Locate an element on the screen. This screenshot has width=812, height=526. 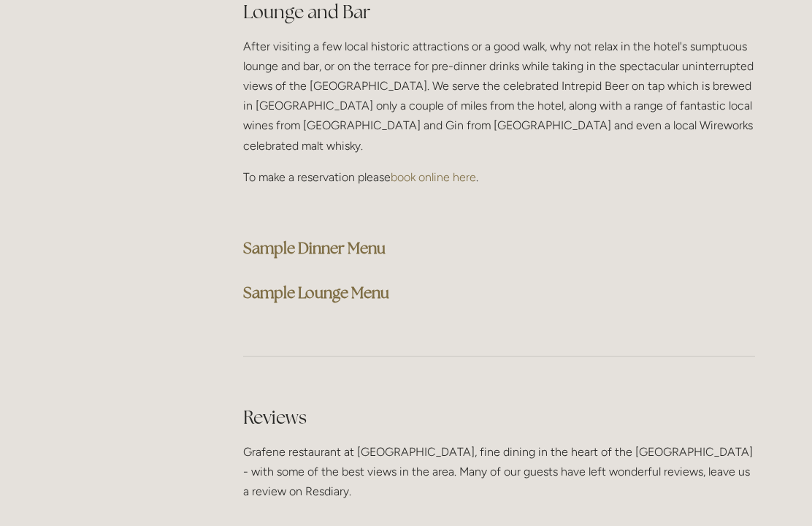
a: Sample Dinner Menu is located at coordinates (314, 247).